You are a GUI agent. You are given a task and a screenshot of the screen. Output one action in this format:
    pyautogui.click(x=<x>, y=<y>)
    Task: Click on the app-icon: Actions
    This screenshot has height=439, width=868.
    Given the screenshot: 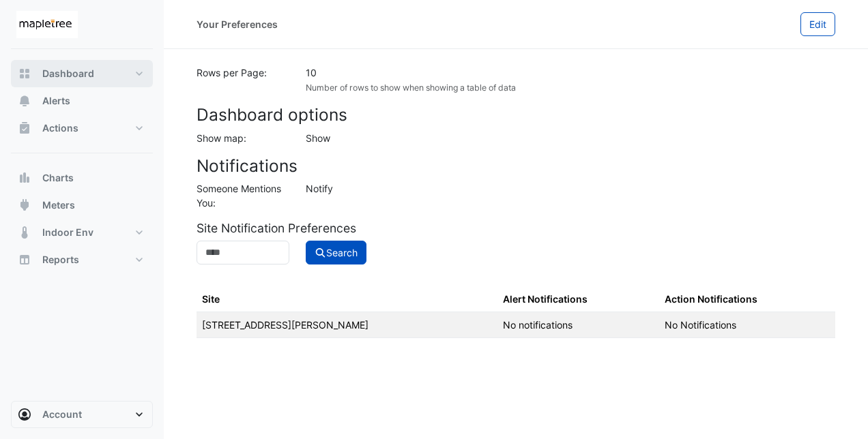 What is the action you would take?
    pyautogui.click(x=24, y=128)
    